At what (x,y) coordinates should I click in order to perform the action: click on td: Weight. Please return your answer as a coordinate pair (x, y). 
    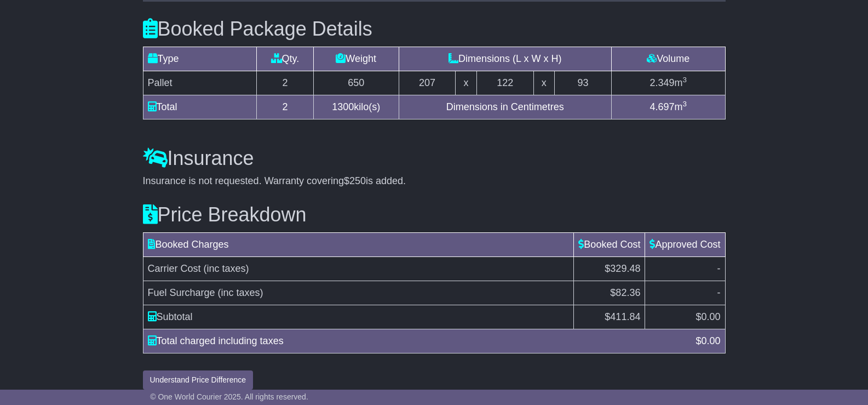
    Looking at the image, I should click on (356, 58).